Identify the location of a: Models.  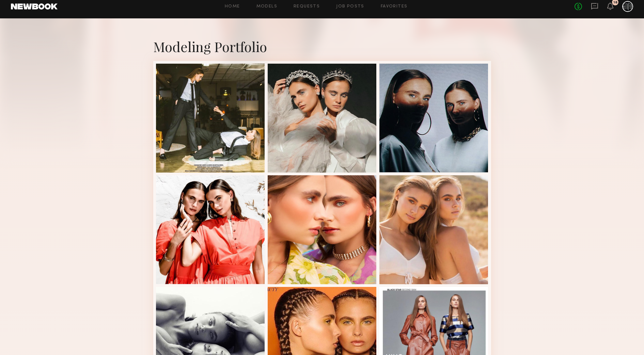
(267, 6).